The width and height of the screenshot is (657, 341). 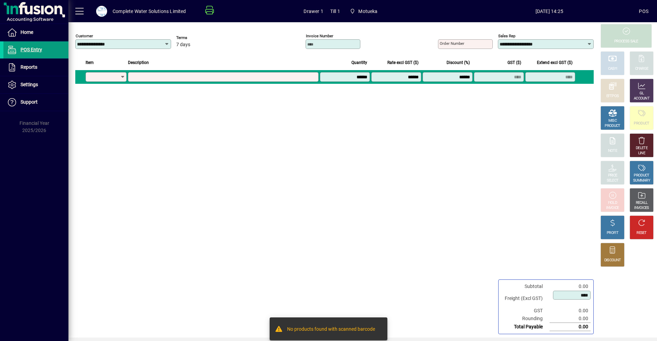 I want to click on span: Rate excl GST ($), so click(x=403, y=63).